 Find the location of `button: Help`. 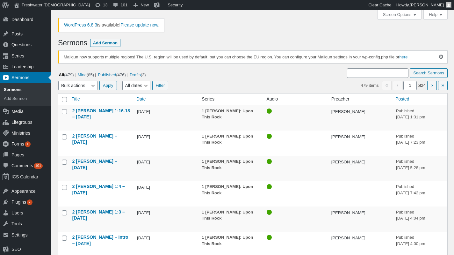

button: Help is located at coordinates (436, 15).